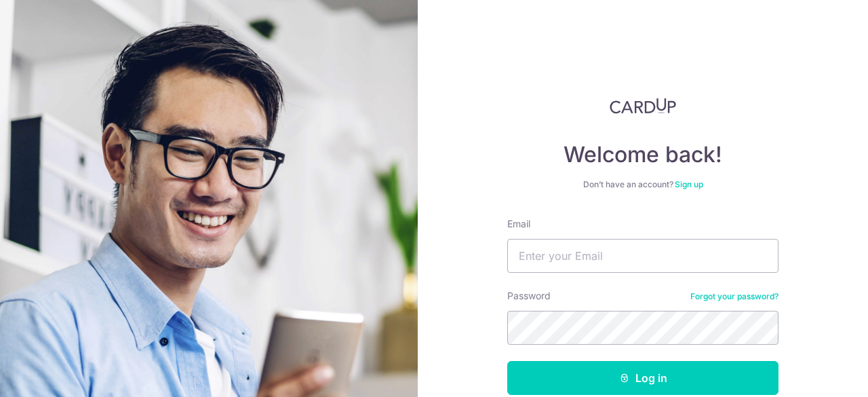  I want to click on h4: Welcome back!, so click(643, 154).